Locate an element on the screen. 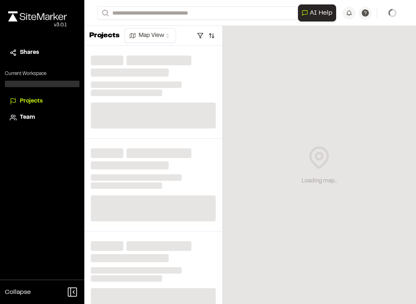 The width and height of the screenshot is (416, 304). div: Loading map... is located at coordinates (319, 181).